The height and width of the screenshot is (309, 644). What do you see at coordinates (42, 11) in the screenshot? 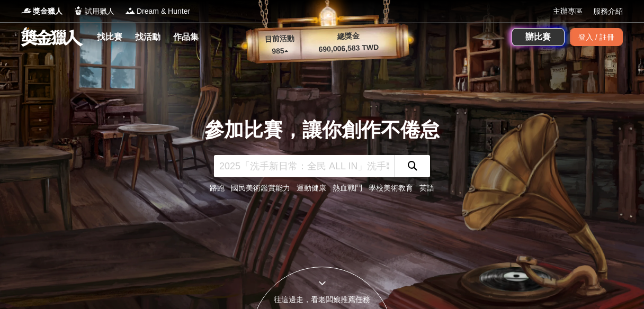
I see `a: Logo獎金獵人` at bounding box center [42, 11].